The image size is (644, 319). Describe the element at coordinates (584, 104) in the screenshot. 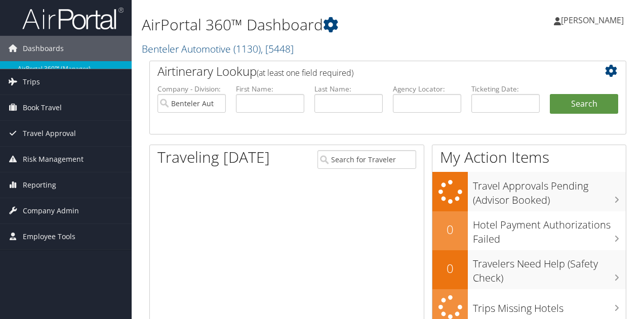

I see `button: Search` at that location.